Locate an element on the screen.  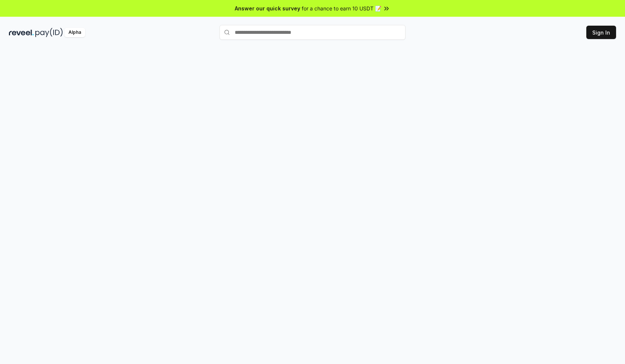
img: reveel_dark is located at coordinates (21, 32).